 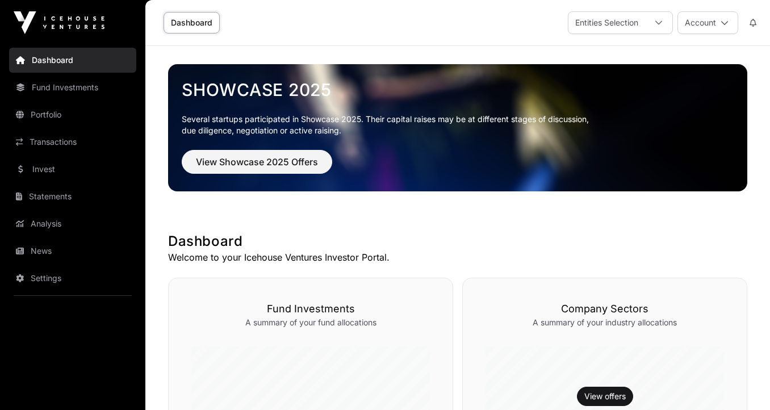 I want to click on button: View offers, so click(x=605, y=396).